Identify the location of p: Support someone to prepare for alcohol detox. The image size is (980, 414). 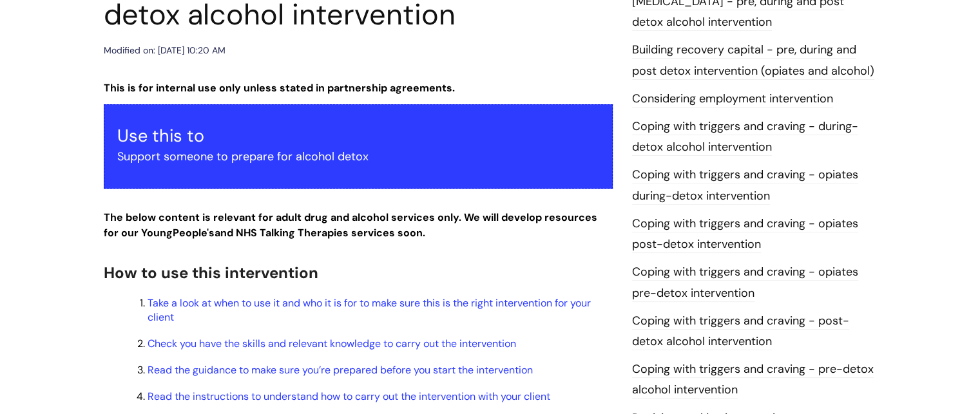
(358, 156).